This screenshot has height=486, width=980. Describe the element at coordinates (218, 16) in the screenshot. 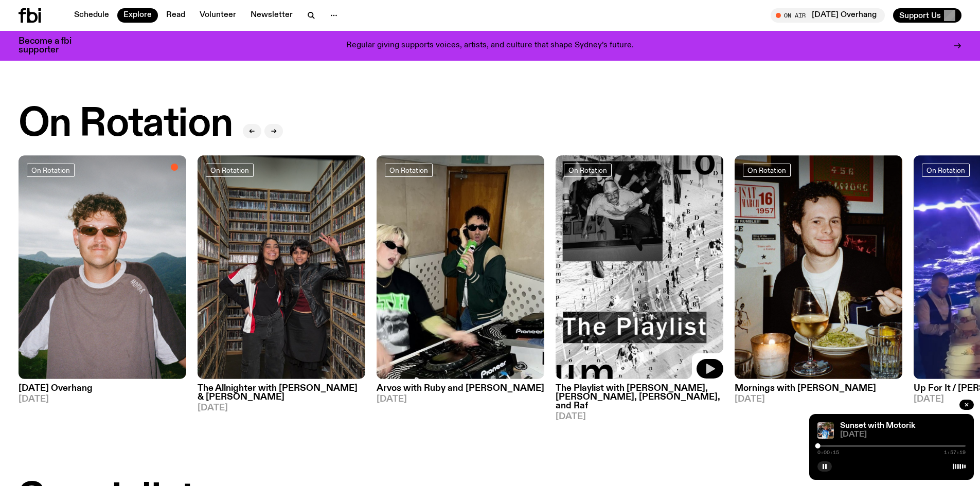

I see `a: Volunteer` at that location.